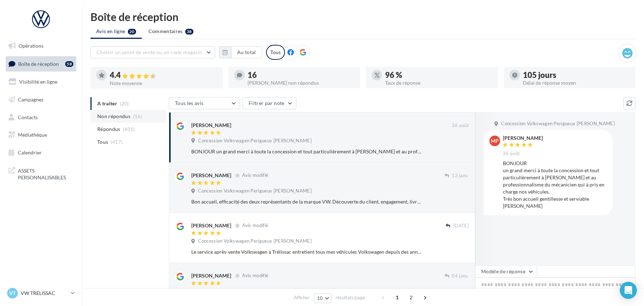 This screenshot has width=644, height=306. Describe the element at coordinates (32, 134) in the screenshot. I see `span: Médiathèque` at that location.